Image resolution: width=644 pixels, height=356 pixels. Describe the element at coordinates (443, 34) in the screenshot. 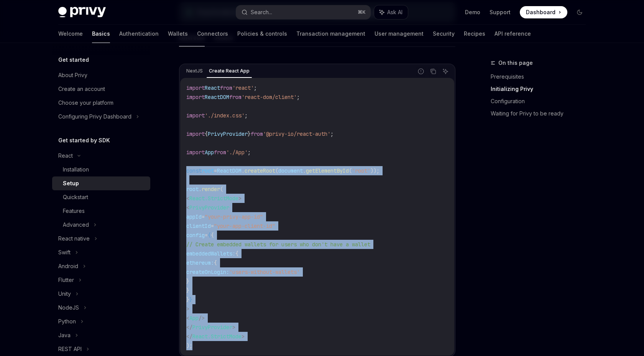

I see `a: Security` at that location.